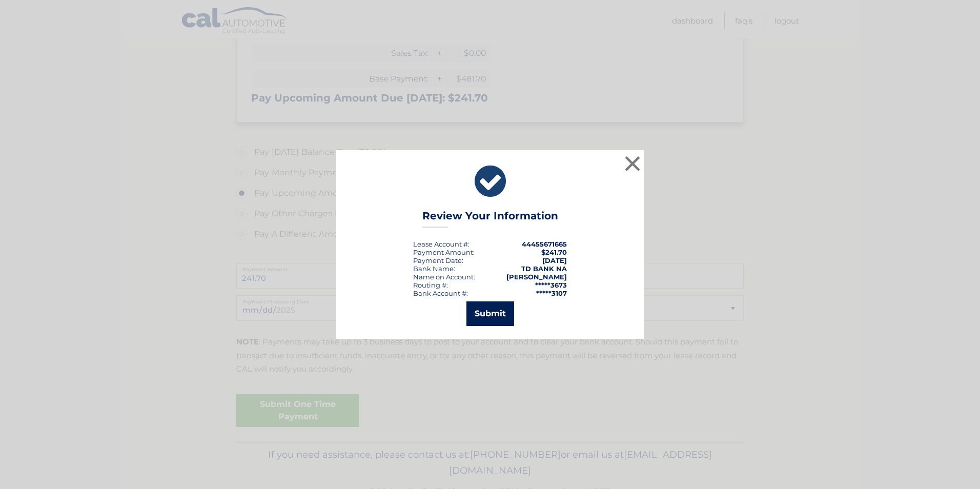  Describe the element at coordinates (554, 252) in the screenshot. I see `span: $241.70` at that location.